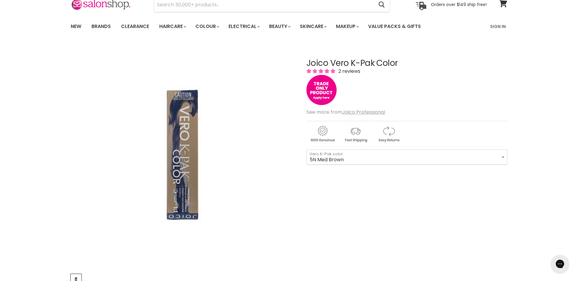 The width and height of the screenshot is (578, 281). What do you see at coordinates (313, 26) in the screenshot?
I see `a: Skincare` at bounding box center [313, 26].